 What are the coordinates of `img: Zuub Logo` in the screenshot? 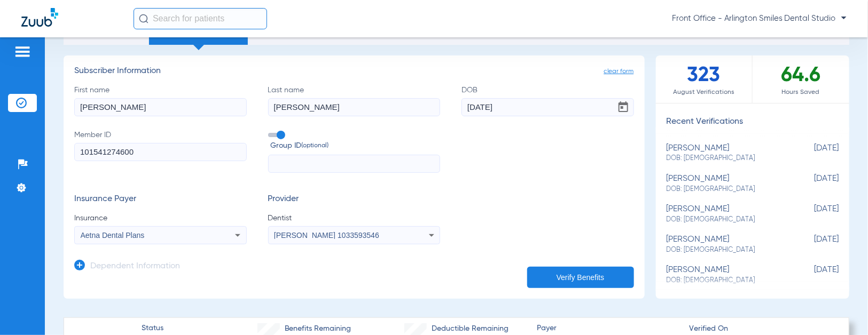 It's located at (40, 17).